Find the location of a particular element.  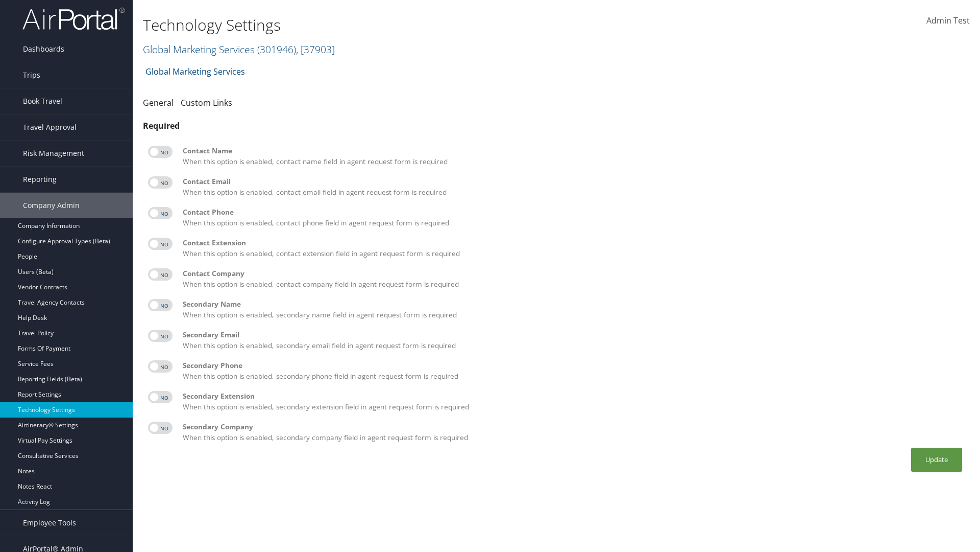

span: , [ 37903 ] is located at coordinates (315, 49).